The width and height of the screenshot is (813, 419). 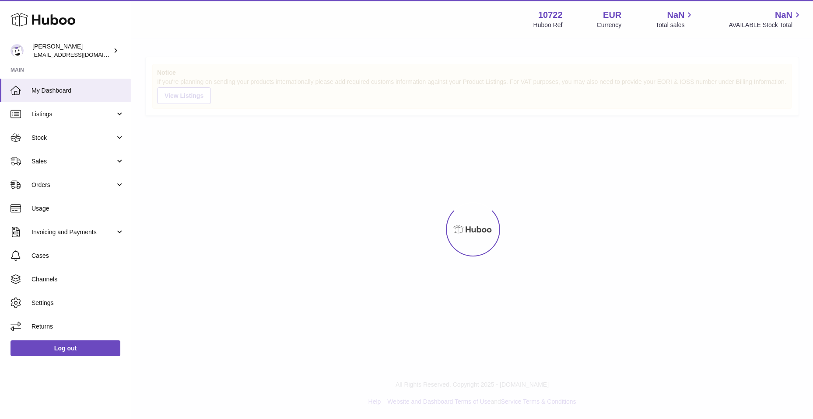 What do you see at coordinates (612, 15) in the screenshot?
I see `strong: EUR` at bounding box center [612, 15].